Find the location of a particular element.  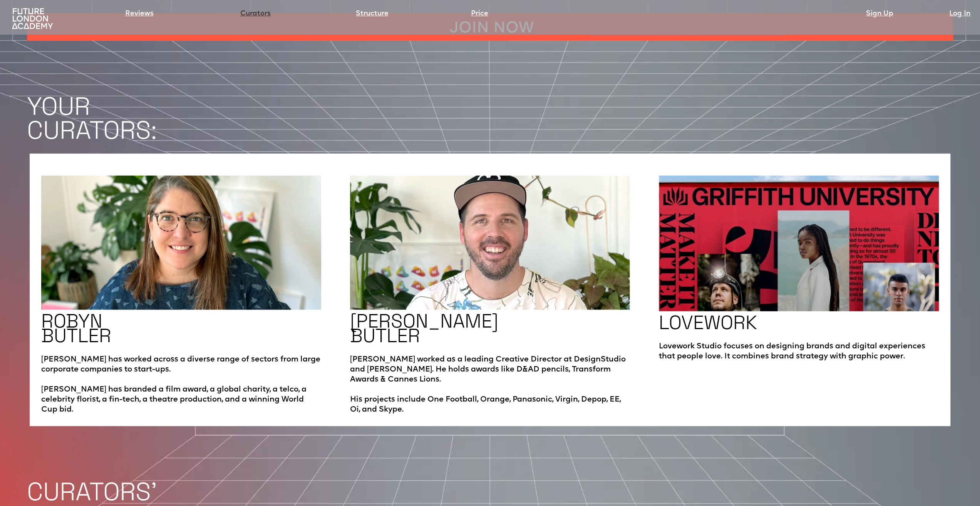

a: Reviews is located at coordinates (139, 14).